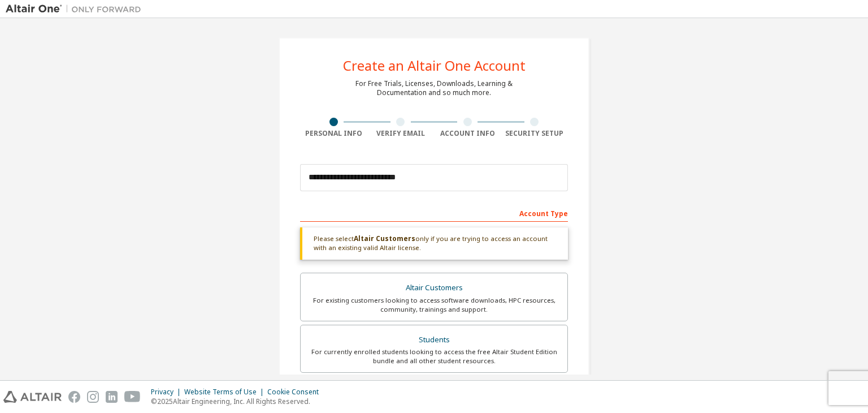 This screenshot has width=868, height=413. I want to click on div: For currently enrolled students looking to access the free Altair Student Edition bundle and all ..., so click(434, 357).